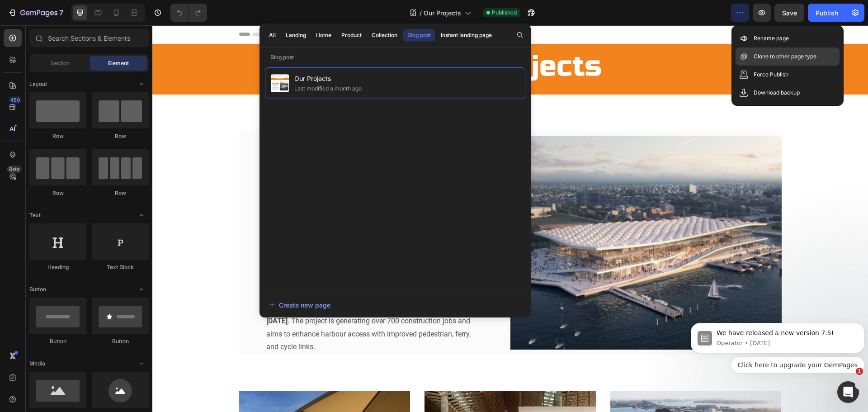  I want to click on div: Heading, so click(58, 267).